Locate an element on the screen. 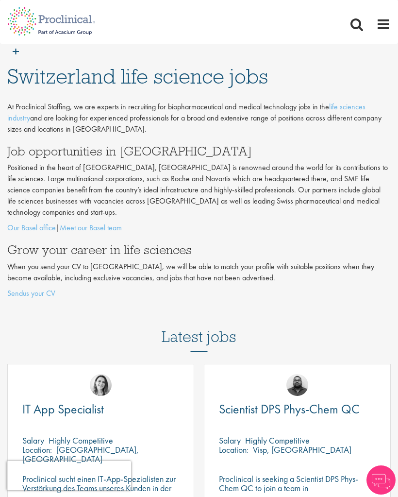 This screenshot has height=497, width=398. span: IT App Specialist is located at coordinates (63, 409).